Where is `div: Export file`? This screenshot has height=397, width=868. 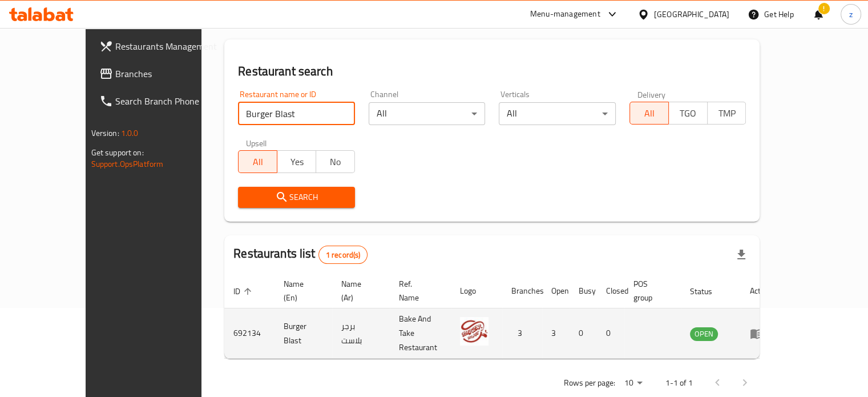
div: Export file is located at coordinates (741, 254).